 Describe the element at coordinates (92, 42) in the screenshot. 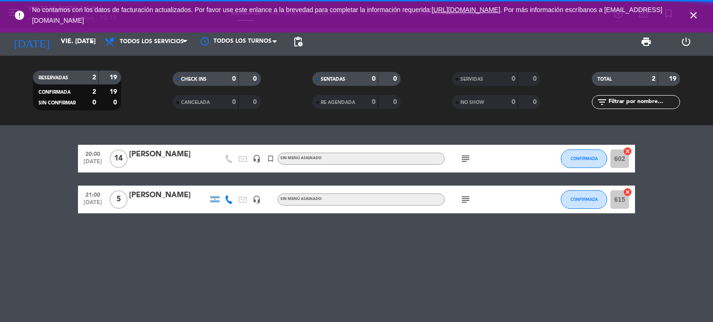

I see `i: arrow_drop_down` at that location.